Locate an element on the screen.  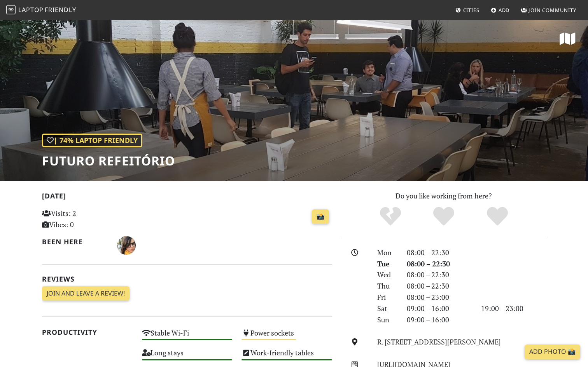
div: Yes is located at coordinates (444, 216).